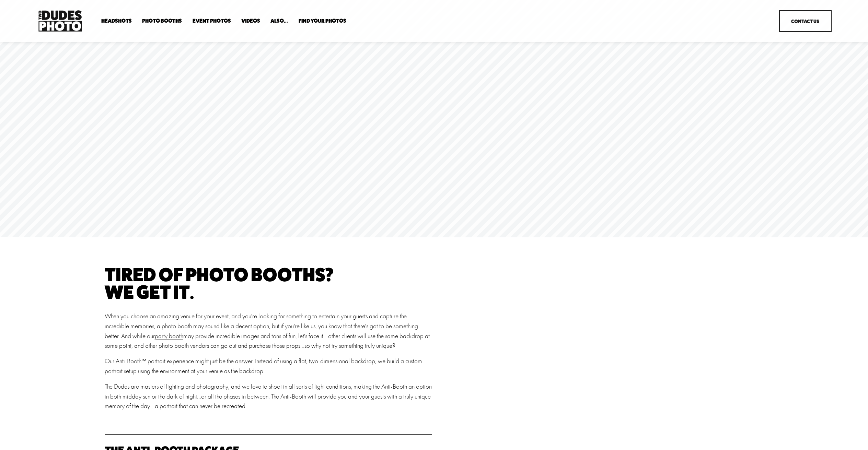  I want to click on p: The Dudes are masters of lighting and photography, and we love to shoot in all sorts of light con..., so click(269, 397).